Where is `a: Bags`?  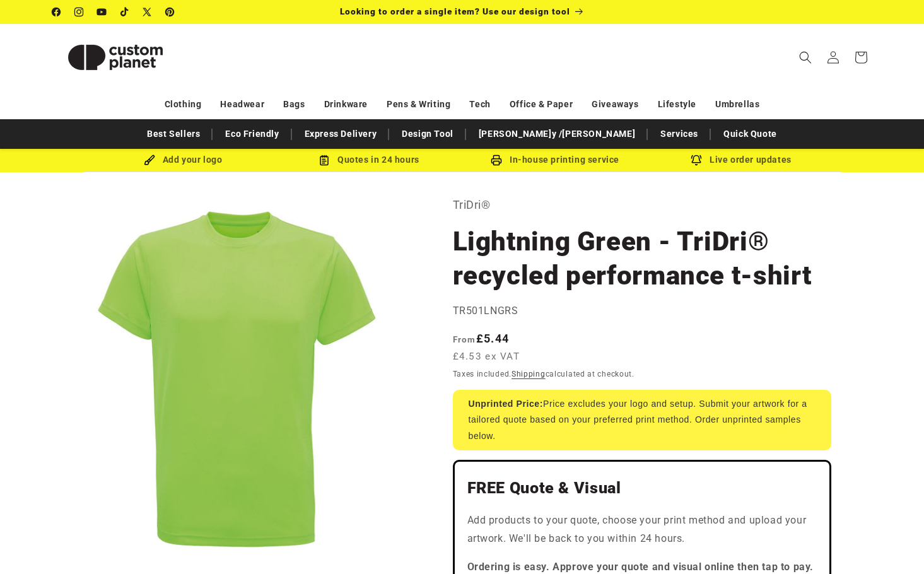
a: Bags is located at coordinates (294, 104).